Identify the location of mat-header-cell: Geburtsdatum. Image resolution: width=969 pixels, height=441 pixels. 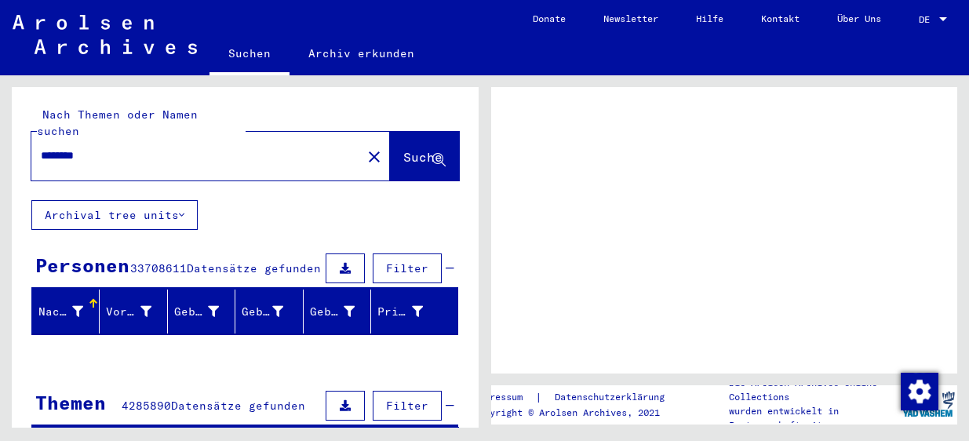
(337, 312).